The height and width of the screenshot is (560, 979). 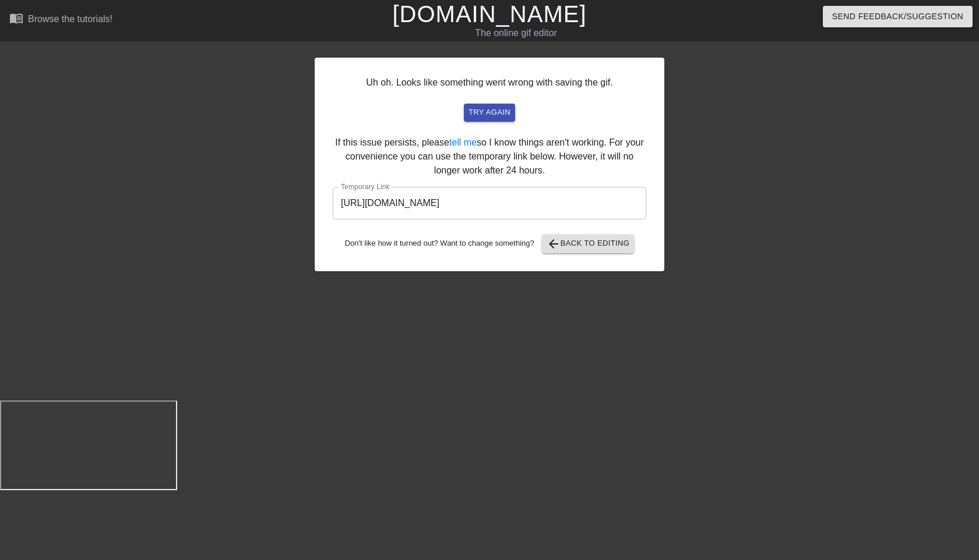 What do you see at coordinates (490, 244) in the screenshot?
I see `div: Don't like how it turned out? Want to change something?` at bounding box center [490, 244].